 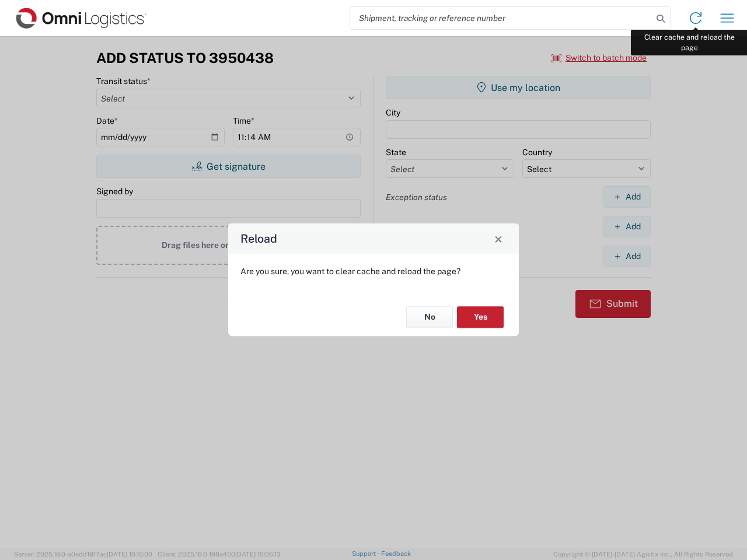 I want to click on p: Are you sure, you want to clear cache and reload the page?, so click(x=374, y=271).